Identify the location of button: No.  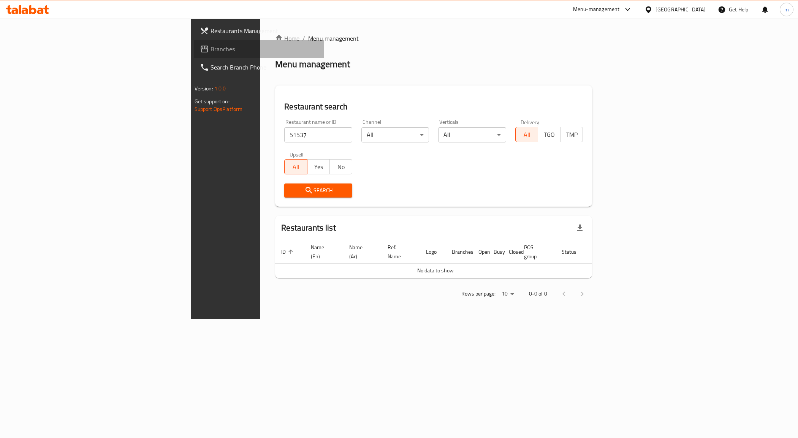
(341, 167).